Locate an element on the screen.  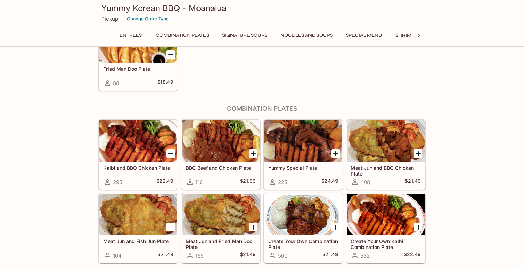
button: Change Order Type is located at coordinates (148, 19).